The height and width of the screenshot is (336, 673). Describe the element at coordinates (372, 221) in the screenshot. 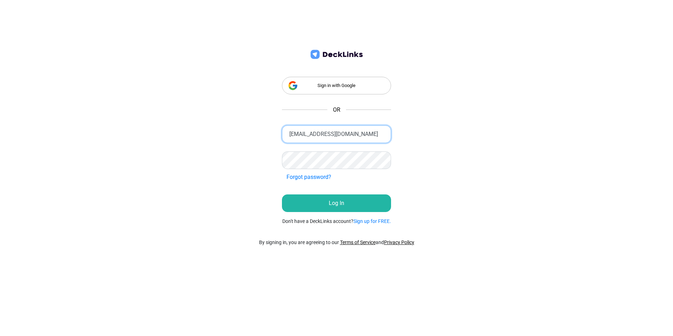

I see `a: Sign up for FREE.` at that location.